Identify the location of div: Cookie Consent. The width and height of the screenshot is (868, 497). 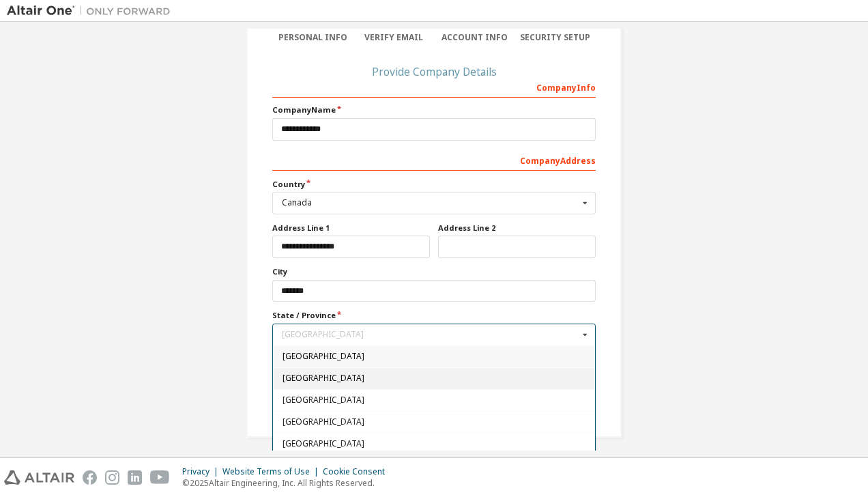
(357, 472).